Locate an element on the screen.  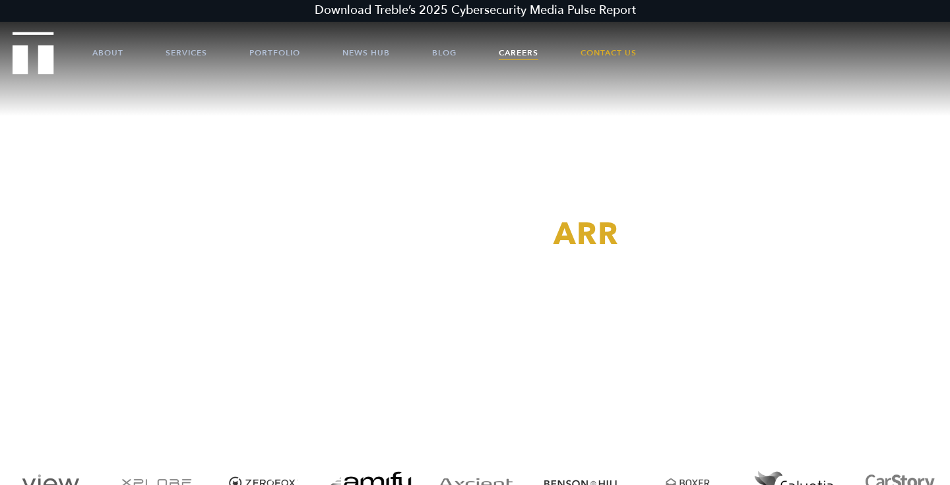
a: News Hub is located at coordinates (366, 53).